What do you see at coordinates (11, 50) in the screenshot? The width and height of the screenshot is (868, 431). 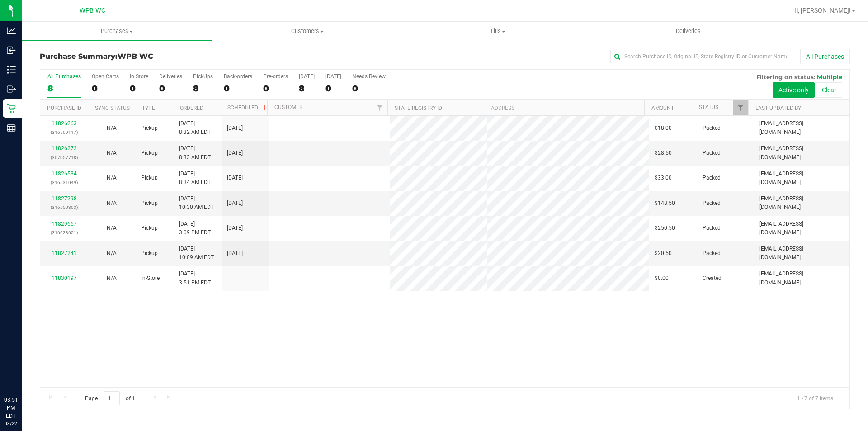 I see `inline-svg: Inbound` at bounding box center [11, 50].